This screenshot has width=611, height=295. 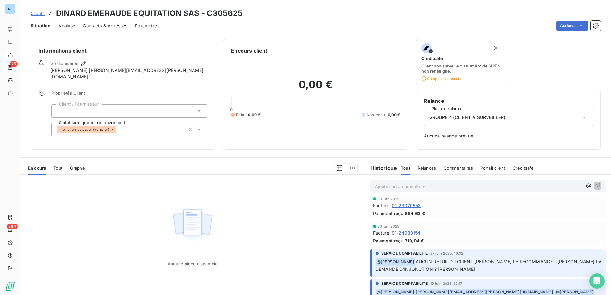 What do you see at coordinates (123, 51) in the screenshot?
I see `h6: Informations client` at bounding box center [123, 51].